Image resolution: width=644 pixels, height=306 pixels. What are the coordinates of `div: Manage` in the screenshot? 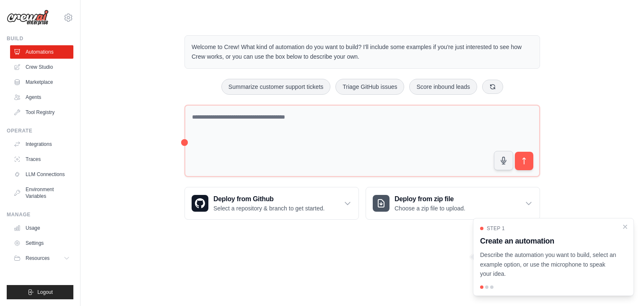 It's located at (40, 215).